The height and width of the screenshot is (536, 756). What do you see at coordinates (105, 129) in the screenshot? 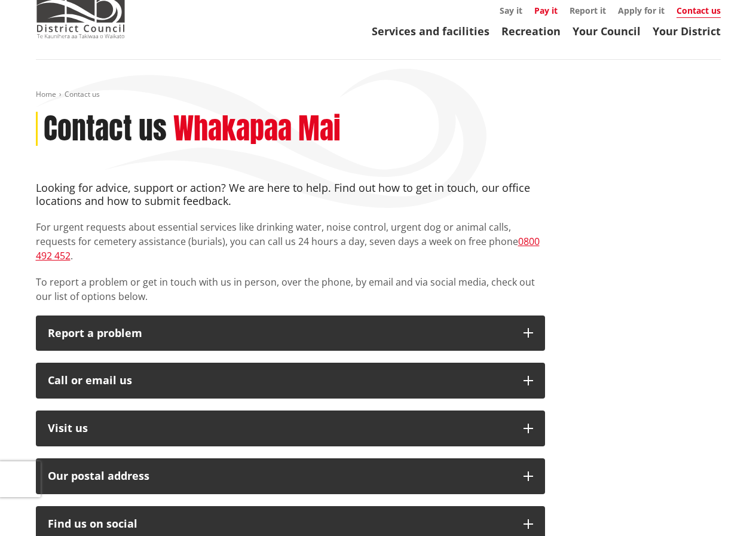
I see `h1: Contact us` at bounding box center [105, 129].